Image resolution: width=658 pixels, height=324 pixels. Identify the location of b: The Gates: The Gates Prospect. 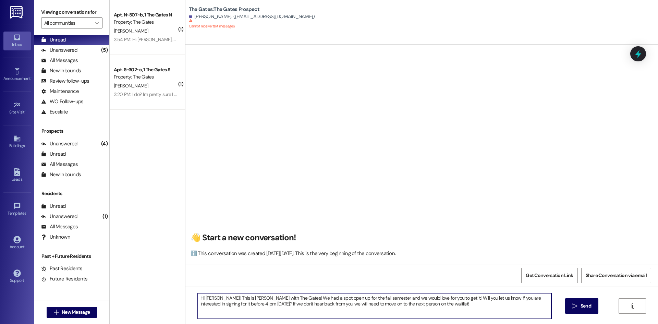
(224, 9).